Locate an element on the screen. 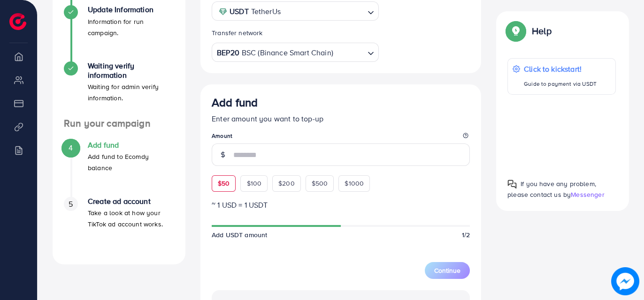 This screenshot has width=644, height=300. p: Add fund to Ecomdy balance is located at coordinates (131, 163).